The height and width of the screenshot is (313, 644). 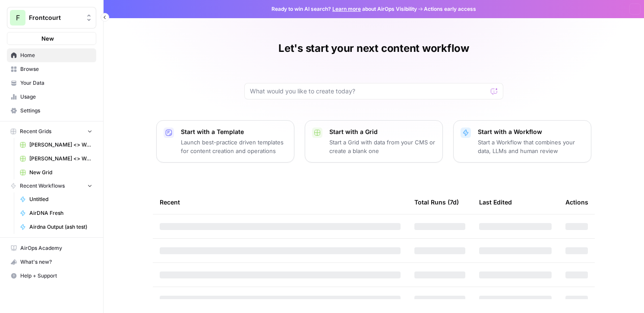 What do you see at coordinates (51, 111) in the screenshot?
I see `a: Settings` at bounding box center [51, 111].